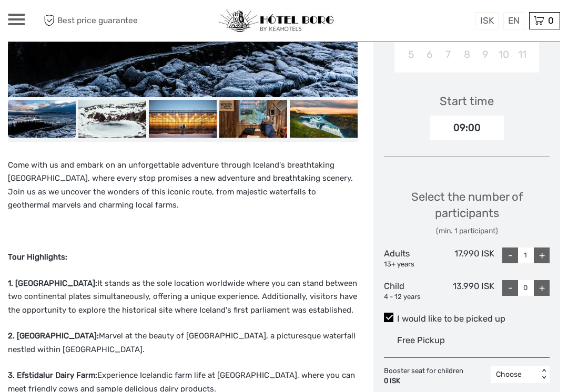  I want to click on div: Choose Saturday, October 11th, 2025, so click(521, 54).